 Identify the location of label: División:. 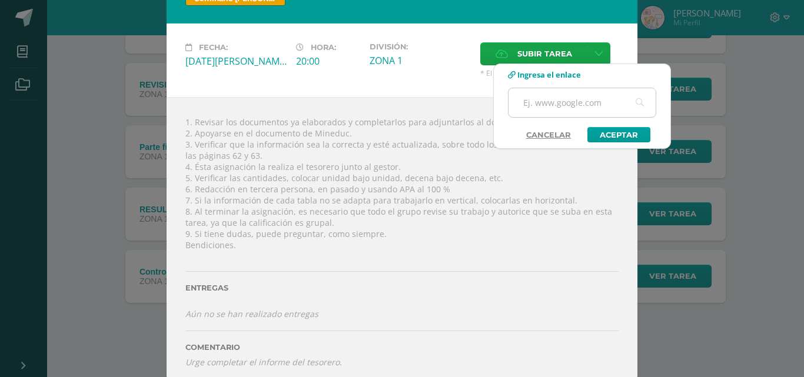
(420, 46).